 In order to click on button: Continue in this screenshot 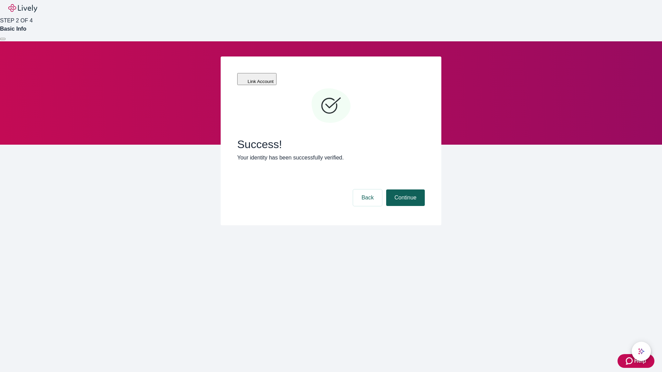, I will do `click(405, 198)`.